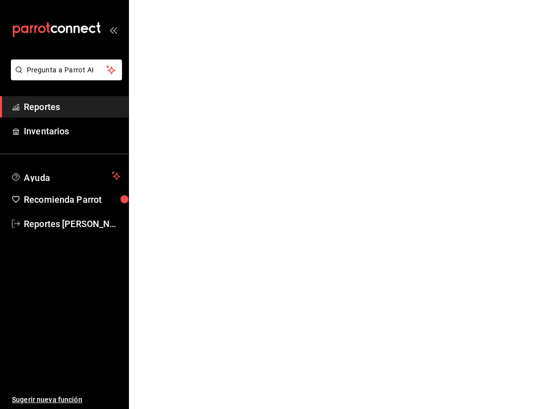 The width and height of the screenshot is (551, 409). What do you see at coordinates (66, 400) in the screenshot?
I see `span: Sugerir nueva función` at bounding box center [66, 400].